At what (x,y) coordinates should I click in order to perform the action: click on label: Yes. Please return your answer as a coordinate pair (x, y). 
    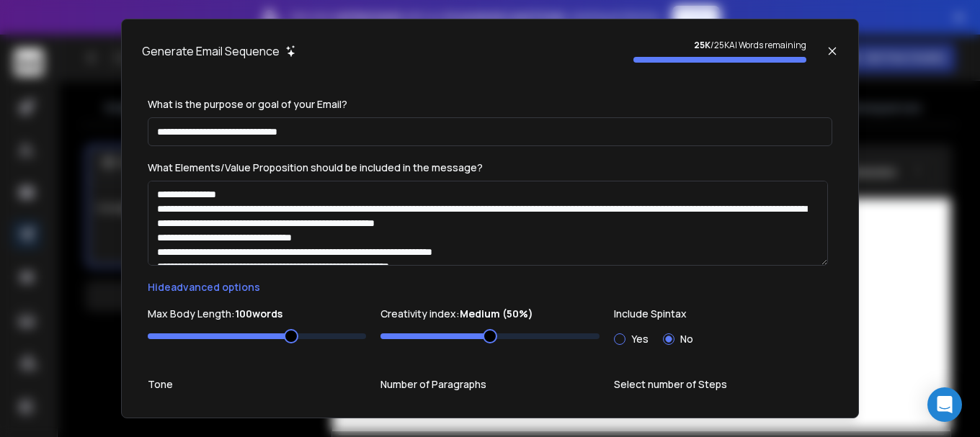
    Looking at the image, I should click on (640, 340).